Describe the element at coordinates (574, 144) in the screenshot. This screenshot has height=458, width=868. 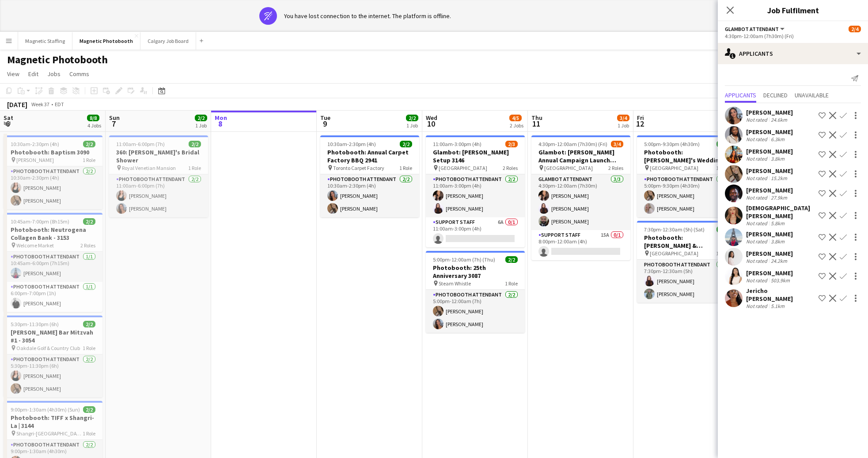
I see `span: 4:30pm-12:00am (7h30m) (Fri)` at that location.